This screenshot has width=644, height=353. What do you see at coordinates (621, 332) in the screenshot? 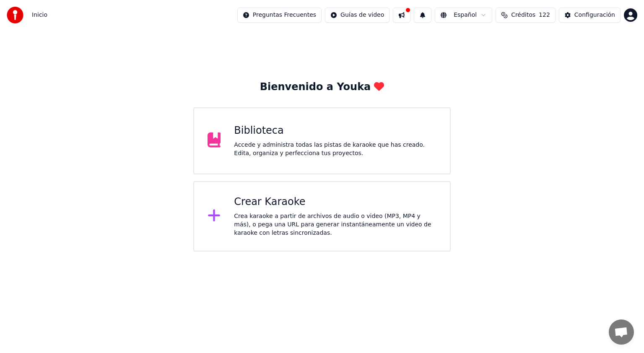
I see `a: Chat abierto` at bounding box center [621, 332].